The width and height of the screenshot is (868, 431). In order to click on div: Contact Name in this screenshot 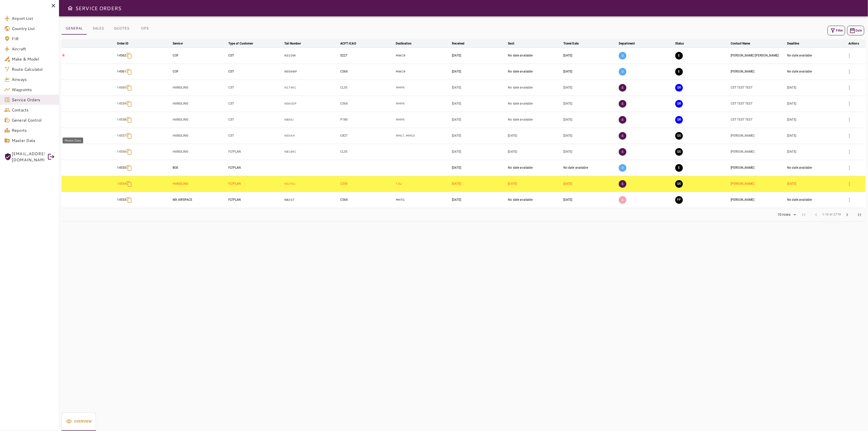, I will do `click(740, 44)`.